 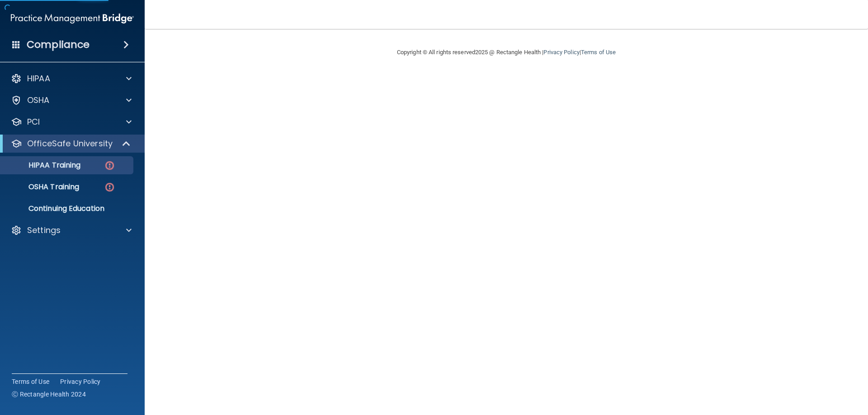 What do you see at coordinates (506, 53) in the screenshot?
I see `div: Copyright © All rights reserved 2025 @ Rectangle Health | |` at bounding box center [506, 53].